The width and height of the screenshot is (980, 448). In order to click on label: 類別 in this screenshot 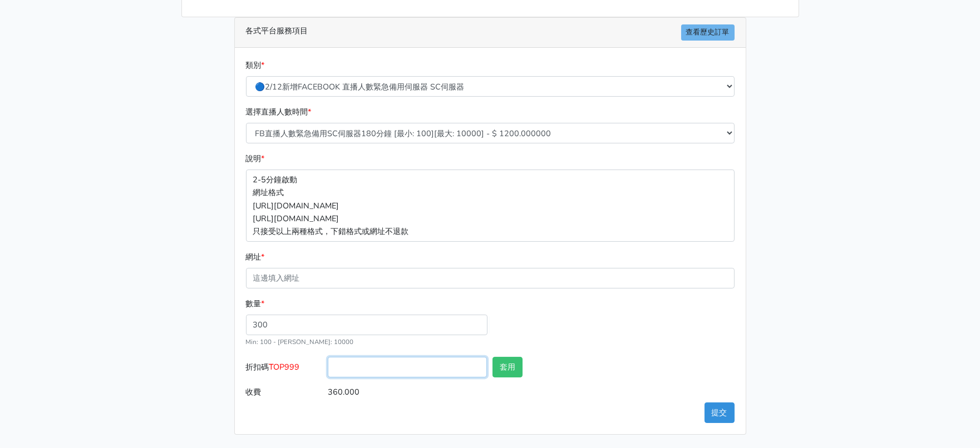, I will do `click(255, 65)`.